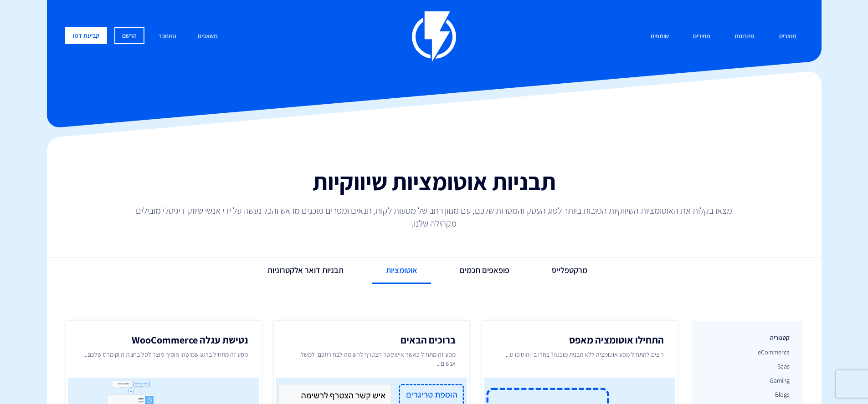 The height and width of the screenshot is (404, 868). Describe the element at coordinates (580, 340) in the screenshot. I see `h2: התחילו אוטומציה מאפס` at that location.